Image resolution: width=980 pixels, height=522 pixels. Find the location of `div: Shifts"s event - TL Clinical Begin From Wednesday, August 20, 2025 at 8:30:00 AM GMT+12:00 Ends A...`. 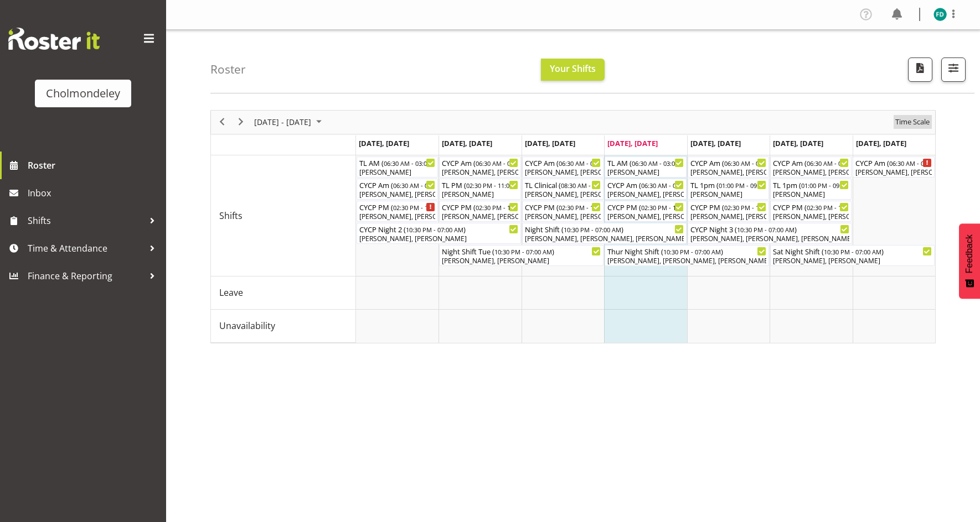

div: Shifts"s event - TL Clinical Begin From Wednesday, August 20, 2025 at 8:30:00 AM GMT+12:00 Ends A... is located at coordinates (563, 189).